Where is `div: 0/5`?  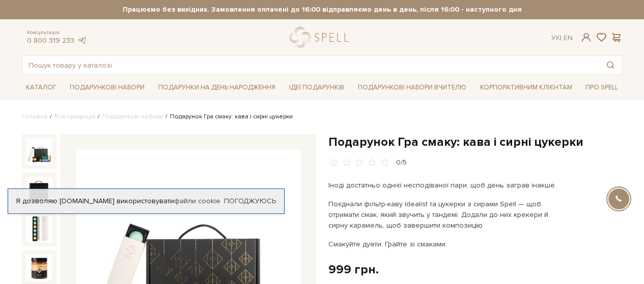 div: 0/5 is located at coordinates (401, 163).